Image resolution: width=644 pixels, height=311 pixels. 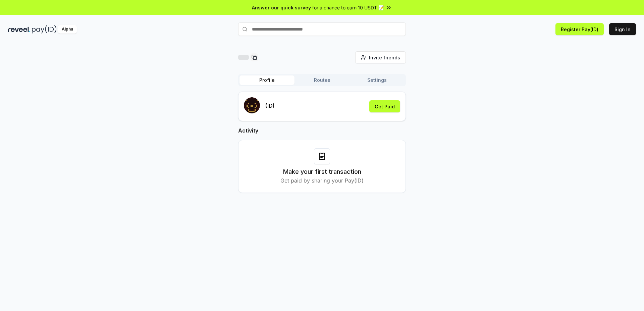 I want to click on h2: Activity, so click(x=322, y=131).